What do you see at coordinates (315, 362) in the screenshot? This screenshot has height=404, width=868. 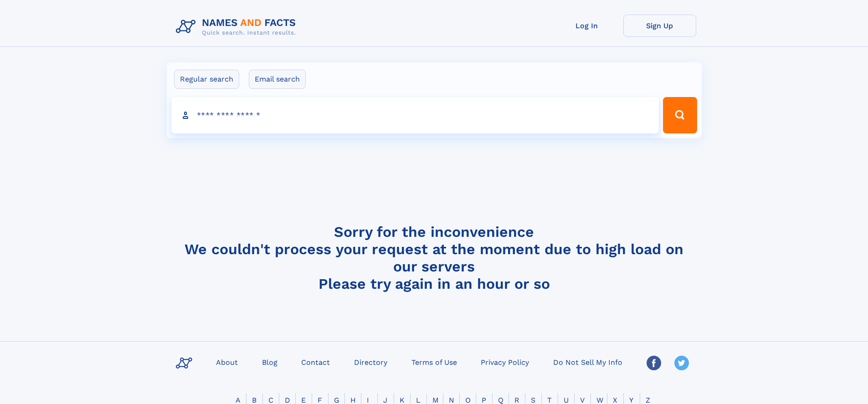 I see `a: Contact` at bounding box center [315, 362].